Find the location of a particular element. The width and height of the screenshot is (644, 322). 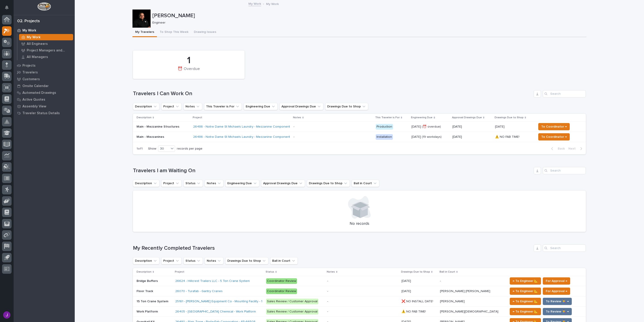

h1: Travelers I Can Work On is located at coordinates (333, 93).